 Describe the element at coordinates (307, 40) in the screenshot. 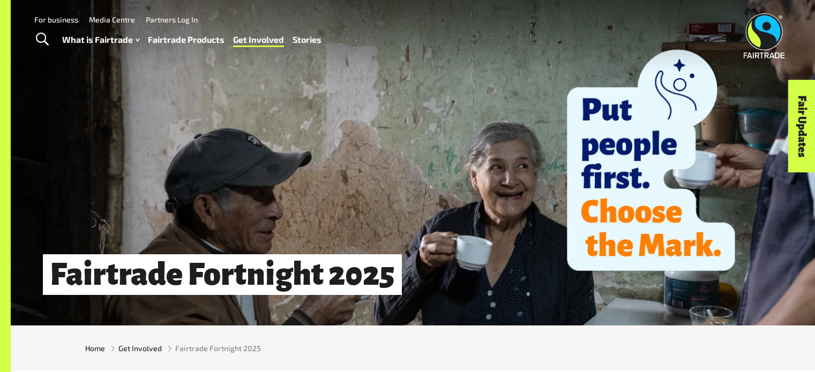

I see `a: Stories` at that location.